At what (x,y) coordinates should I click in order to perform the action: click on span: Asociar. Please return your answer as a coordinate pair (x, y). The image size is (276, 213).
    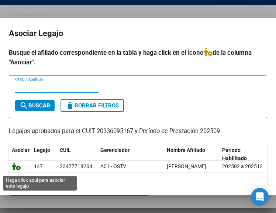
    Looking at the image, I should click on (21, 150).